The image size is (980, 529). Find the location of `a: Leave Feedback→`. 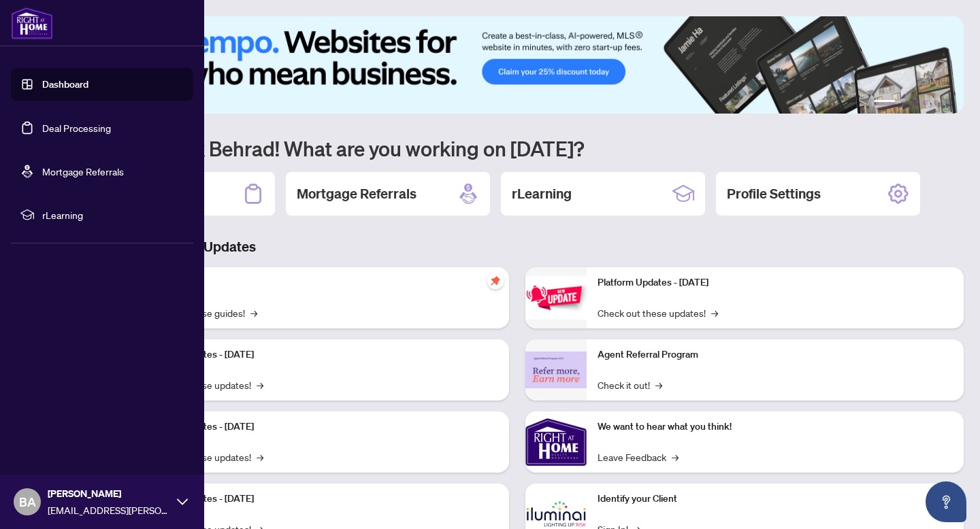

a: Leave Feedback→ is located at coordinates (638, 457).